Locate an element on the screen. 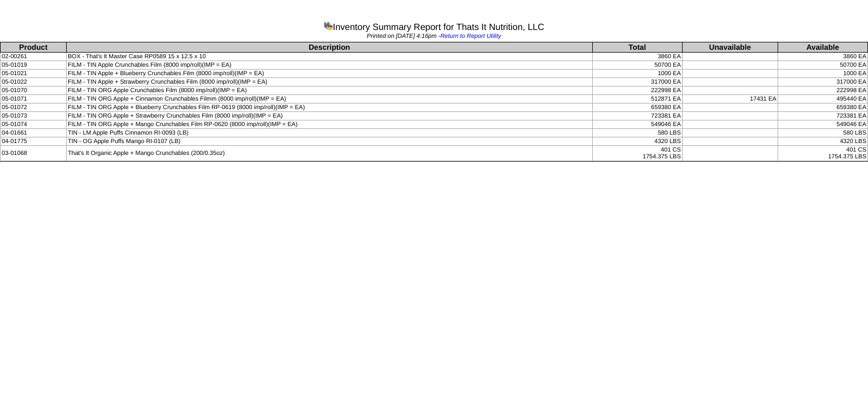  th: Total is located at coordinates (636, 47).